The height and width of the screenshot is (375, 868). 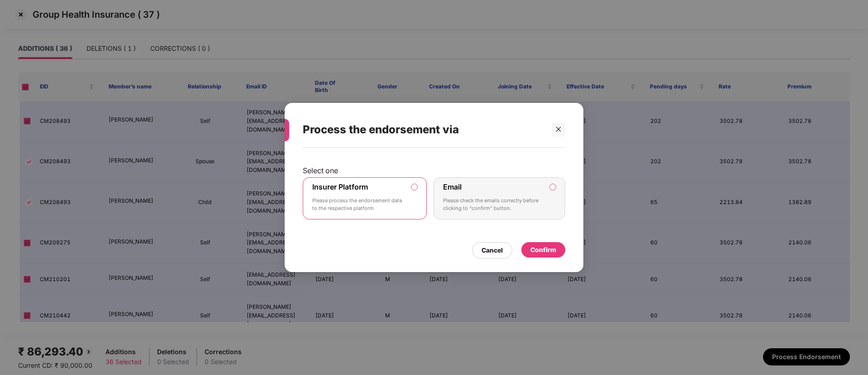 What do you see at coordinates (423, 130) in the screenshot?
I see `div: Process the endorsement via` at bounding box center [423, 130].